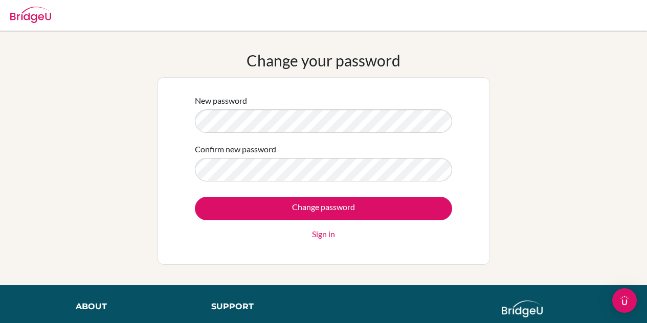 This screenshot has height=323, width=647. I want to click on input: Change password, so click(323, 209).